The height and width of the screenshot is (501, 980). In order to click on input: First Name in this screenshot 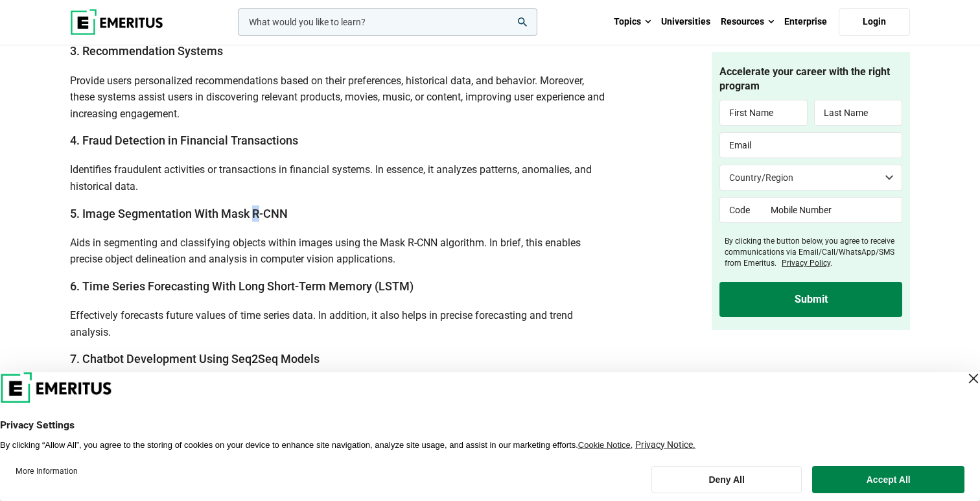, I will do `click(764, 113)`.